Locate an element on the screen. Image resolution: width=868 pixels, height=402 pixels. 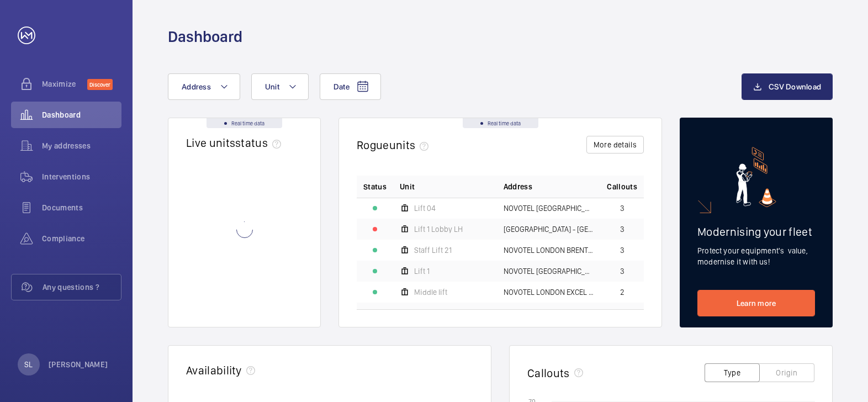
span: status is located at coordinates (260, 142).